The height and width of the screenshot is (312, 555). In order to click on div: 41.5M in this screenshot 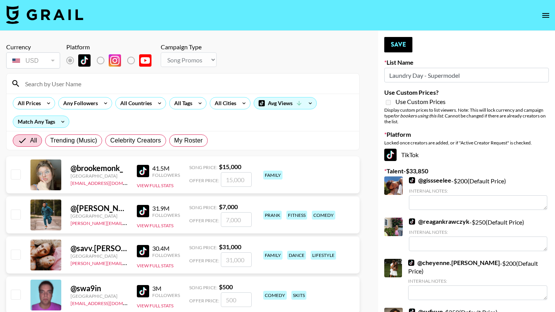, I will do `click(166, 168)`.